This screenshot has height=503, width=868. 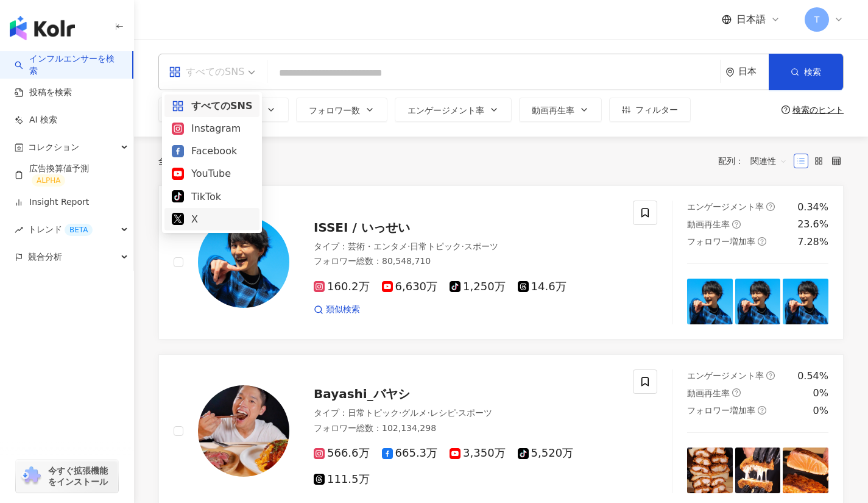 I want to click on a: AI 検索, so click(x=36, y=120).